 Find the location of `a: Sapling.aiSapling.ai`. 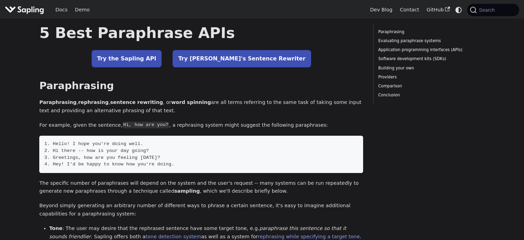

a: Sapling.aiSapling.ai is located at coordinates (26, 10).